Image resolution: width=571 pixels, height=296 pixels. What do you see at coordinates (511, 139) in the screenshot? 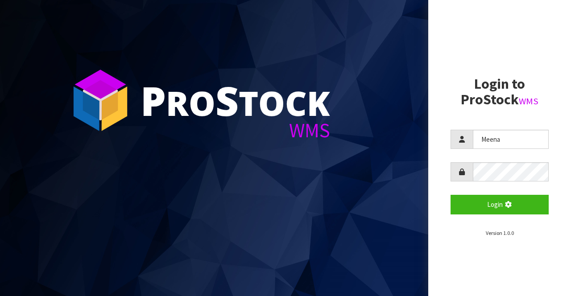
I see `input: Username` at bounding box center [511, 139].